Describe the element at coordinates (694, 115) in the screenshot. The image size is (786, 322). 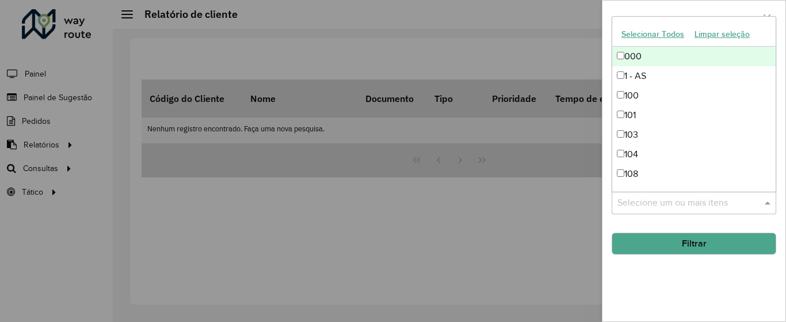
I see `div: 101` at that location.